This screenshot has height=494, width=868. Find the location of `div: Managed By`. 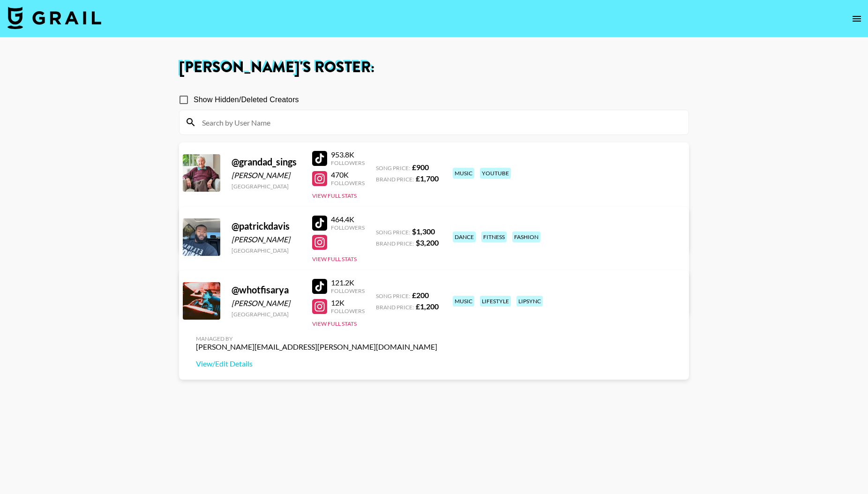

div: Managed By is located at coordinates (316, 338).